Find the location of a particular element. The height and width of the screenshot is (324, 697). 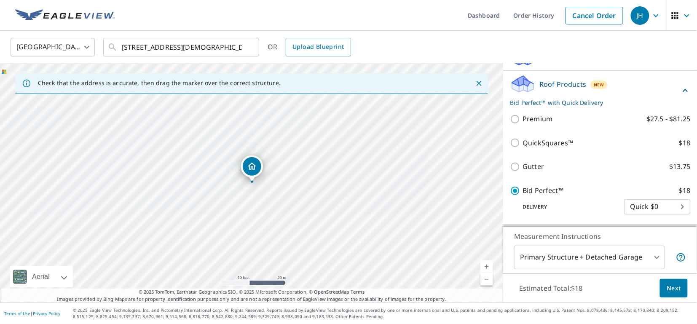

p: QuickSquares™ is located at coordinates (548, 143).